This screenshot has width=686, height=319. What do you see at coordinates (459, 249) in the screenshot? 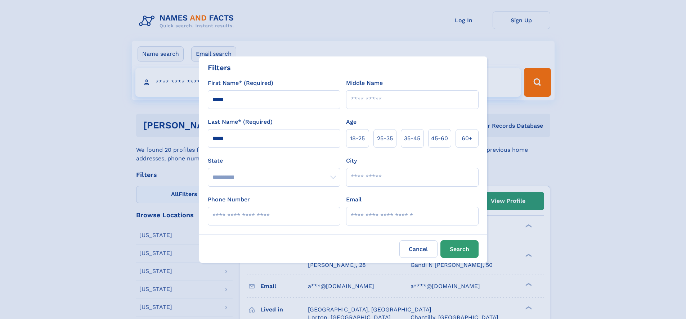
I see `button: Search` at bounding box center [459, 249].